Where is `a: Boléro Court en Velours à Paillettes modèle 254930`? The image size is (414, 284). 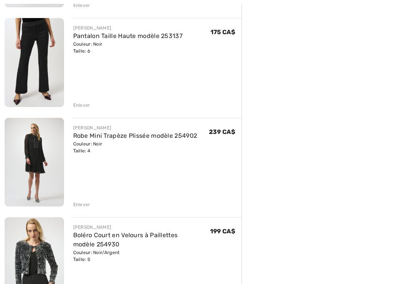 a: Boléro Court en Velours à Paillettes modèle 254930 is located at coordinates (125, 240).